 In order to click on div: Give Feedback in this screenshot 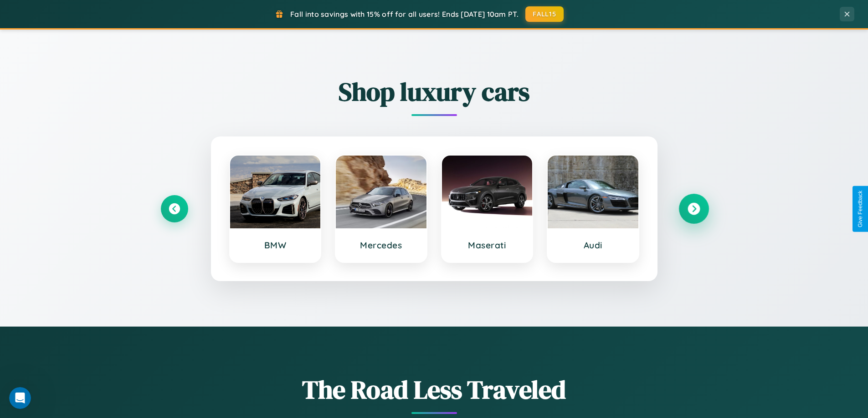, I will do `click(860, 209)`.